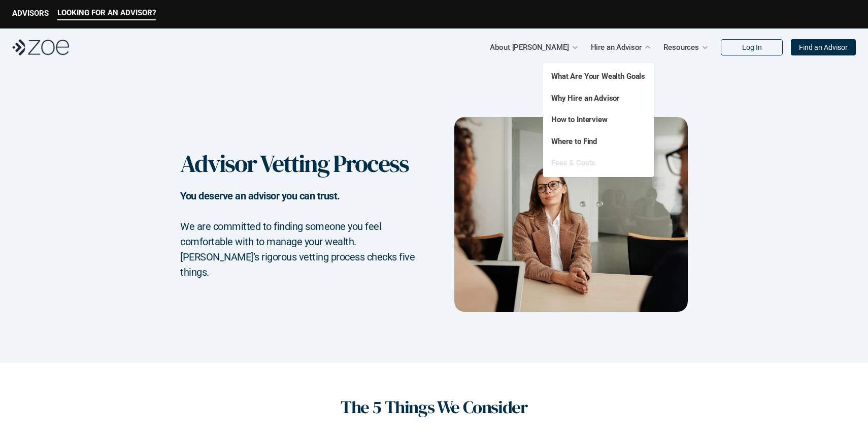 The width and height of the screenshot is (868, 437). What do you see at coordinates (823, 47) in the screenshot?
I see `a: Find an Advisor` at bounding box center [823, 47].